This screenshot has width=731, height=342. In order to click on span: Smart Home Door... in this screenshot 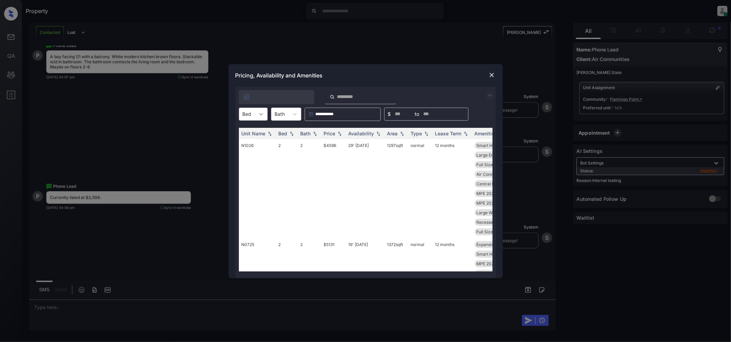, I will do `click(495, 273)`.